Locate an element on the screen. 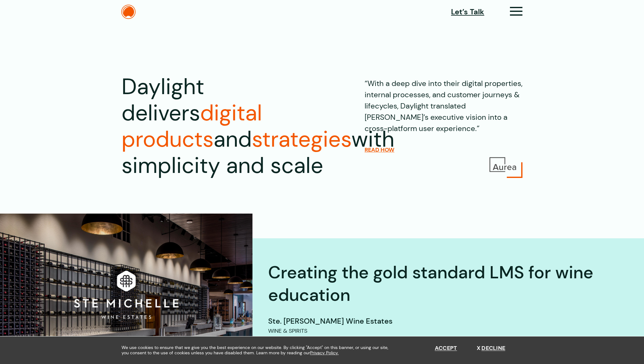 Image resolution: width=644 pixels, height=364 pixels. p: Wine & Spirits is located at coordinates (288, 331).